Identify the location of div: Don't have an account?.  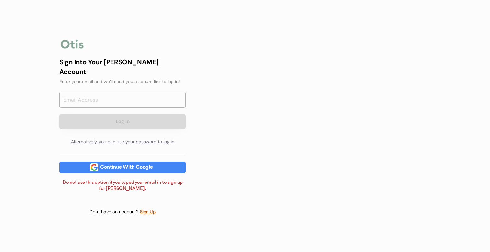
(114, 212).